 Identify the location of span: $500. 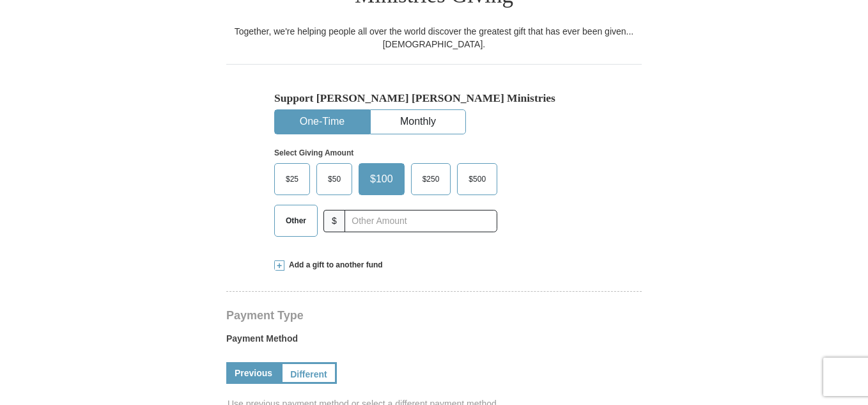
(477, 179).